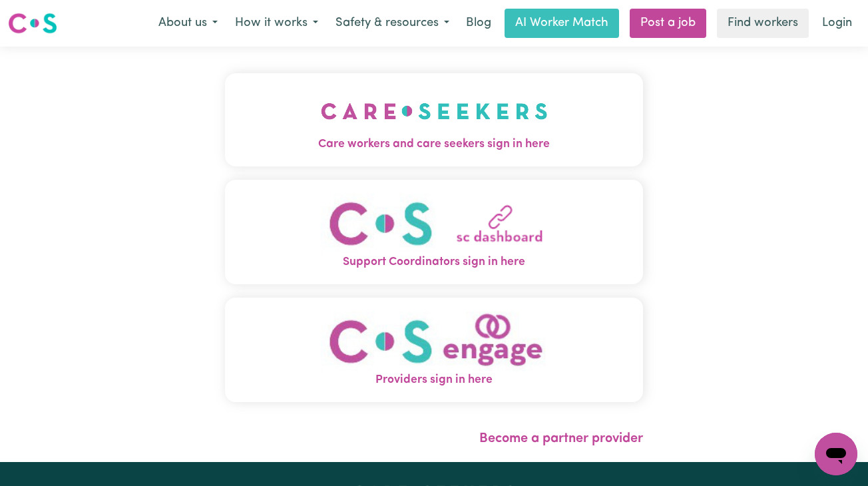  I want to click on button: About us, so click(188, 23).